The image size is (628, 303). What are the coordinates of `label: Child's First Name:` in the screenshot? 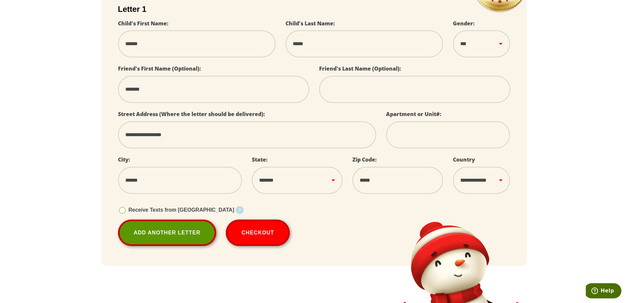 It's located at (143, 23).